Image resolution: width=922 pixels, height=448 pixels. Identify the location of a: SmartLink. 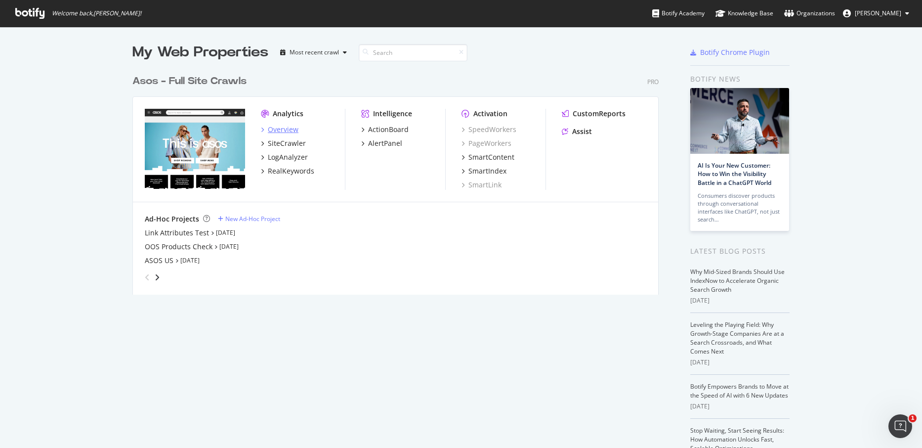
(481, 185).